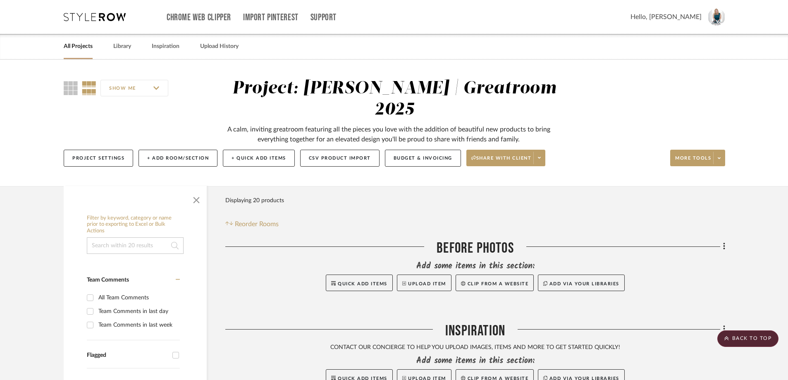 This screenshot has width=788, height=380. What do you see at coordinates (748, 339) in the screenshot?
I see `scroll-to-top-button: BACK TO TOP` at bounding box center [748, 339].